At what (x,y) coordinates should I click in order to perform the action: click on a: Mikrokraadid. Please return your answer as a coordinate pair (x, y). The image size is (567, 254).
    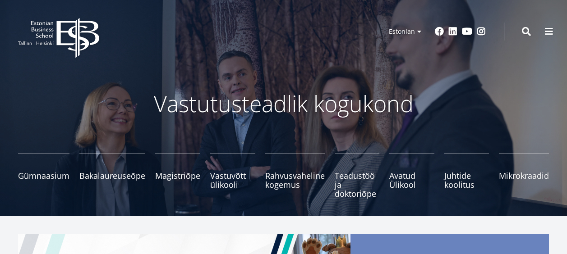
    Looking at the image, I should click on (524, 176).